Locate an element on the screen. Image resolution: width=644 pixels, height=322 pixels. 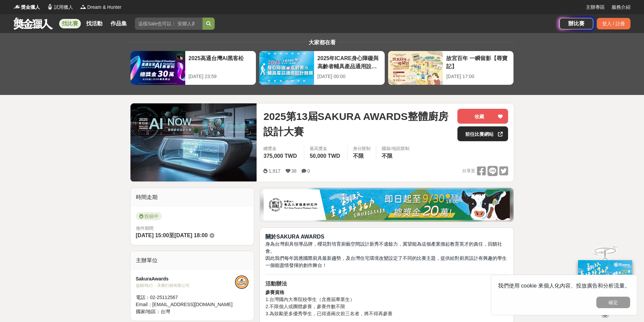
span: 1,917 is located at coordinates (275, 171).